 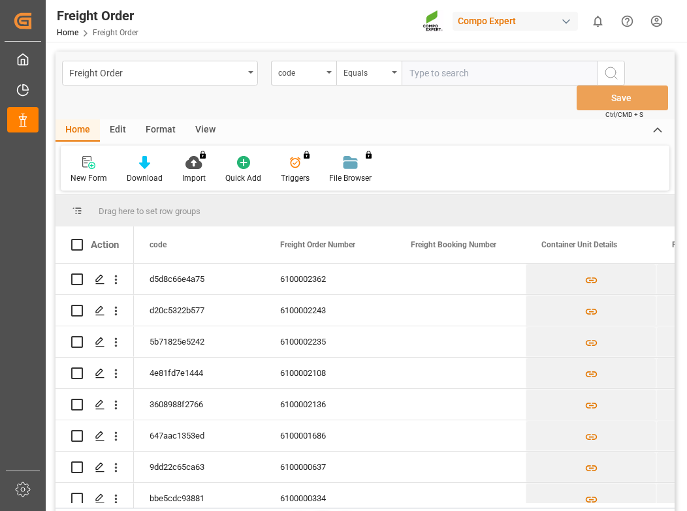 What do you see at coordinates (611, 73) in the screenshot?
I see `button: search button` at bounding box center [611, 73].